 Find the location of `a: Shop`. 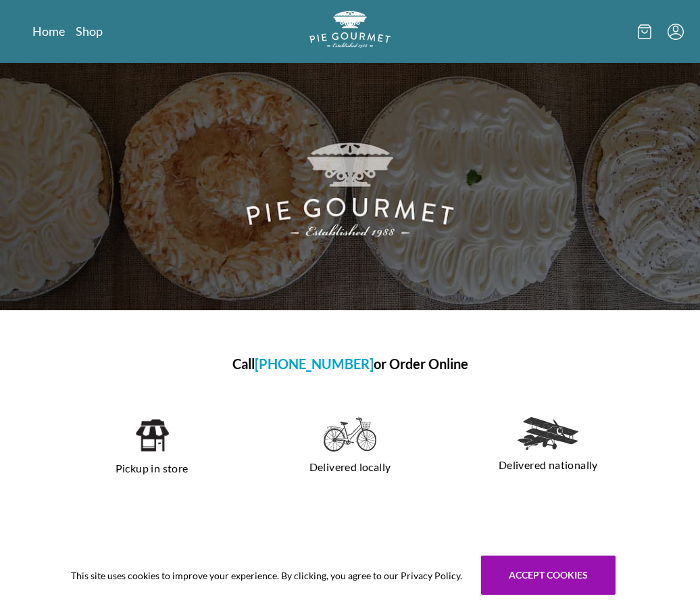

a: Shop is located at coordinates (89, 31).